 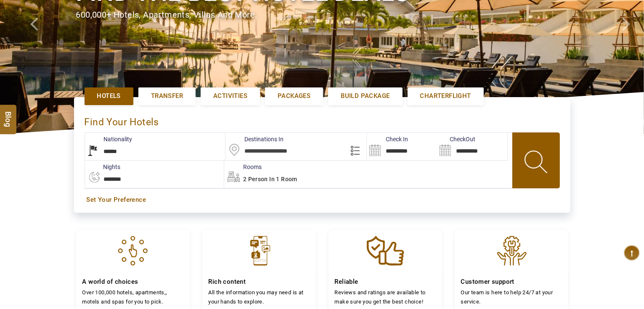 I want to click on label: Destinations In, so click(x=254, y=139).